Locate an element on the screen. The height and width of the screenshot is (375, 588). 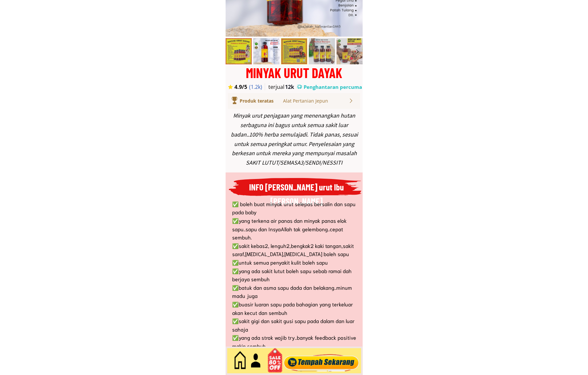
li: ✅ boleh buat minyak urut selepas bersalin dan sapu pada baby is located at coordinates (294, 207).